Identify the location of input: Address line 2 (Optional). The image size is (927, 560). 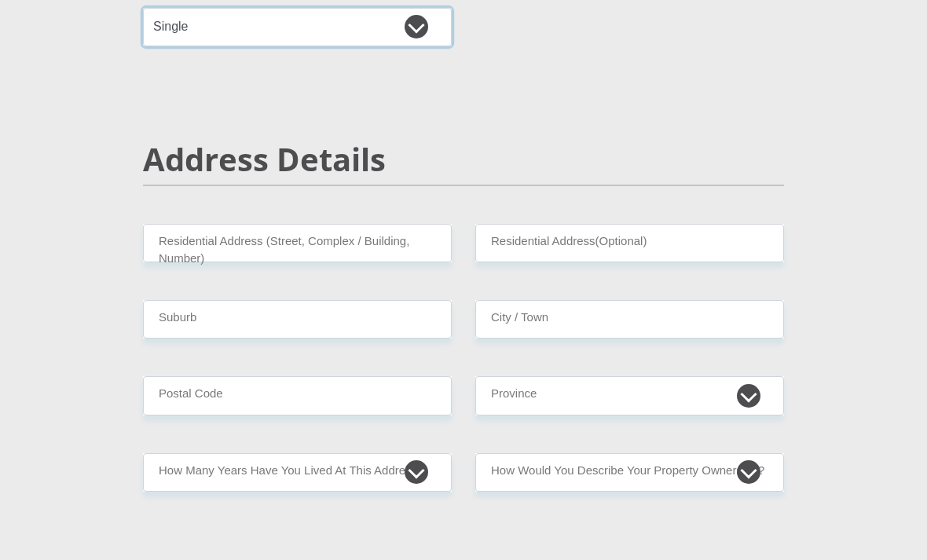
(629, 242).